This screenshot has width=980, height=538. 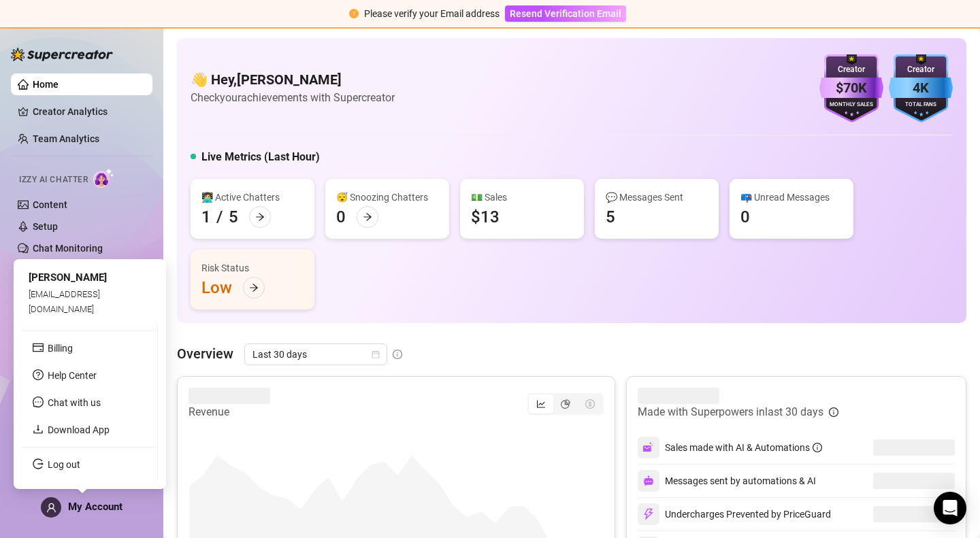 What do you see at coordinates (950, 508) in the screenshot?
I see `div: Open Intercom Messenger` at bounding box center [950, 508].